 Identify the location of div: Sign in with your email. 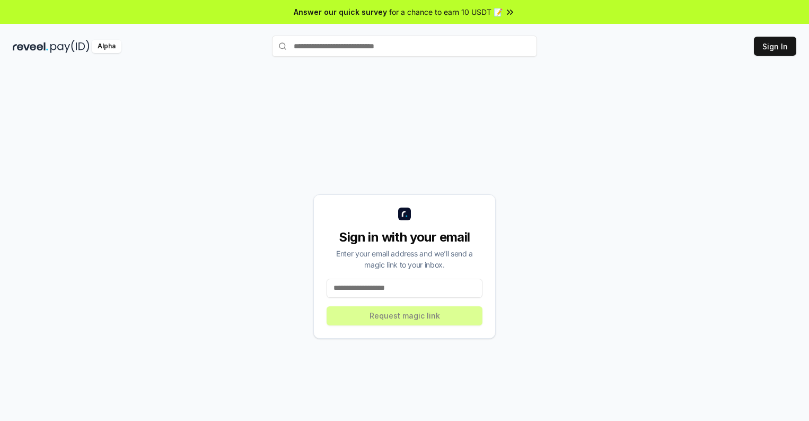
(405, 237).